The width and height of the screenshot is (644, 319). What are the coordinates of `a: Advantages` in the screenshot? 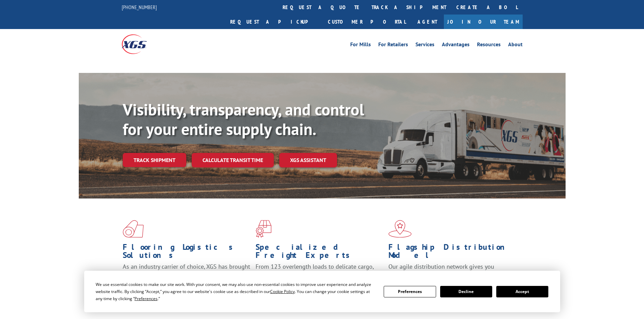 It's located at (456, 45).